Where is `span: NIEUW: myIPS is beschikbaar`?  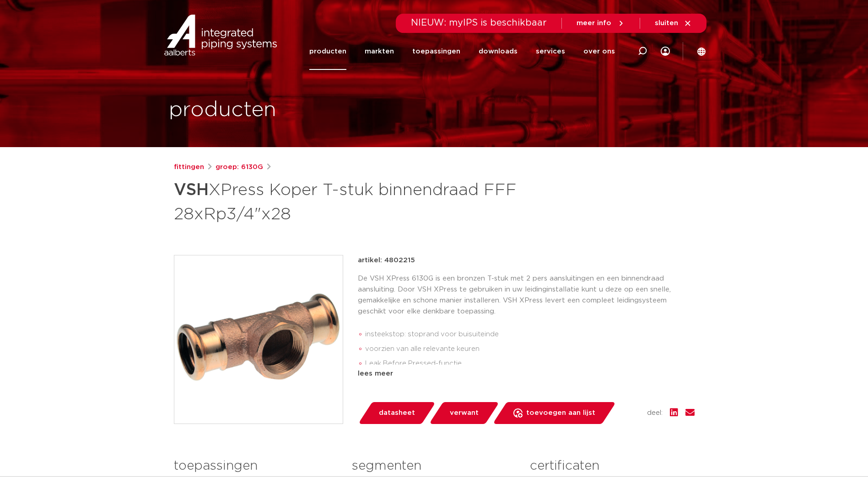
span: NIEUW: myIPS is beschikbaar is located at coordinates (479, 23).